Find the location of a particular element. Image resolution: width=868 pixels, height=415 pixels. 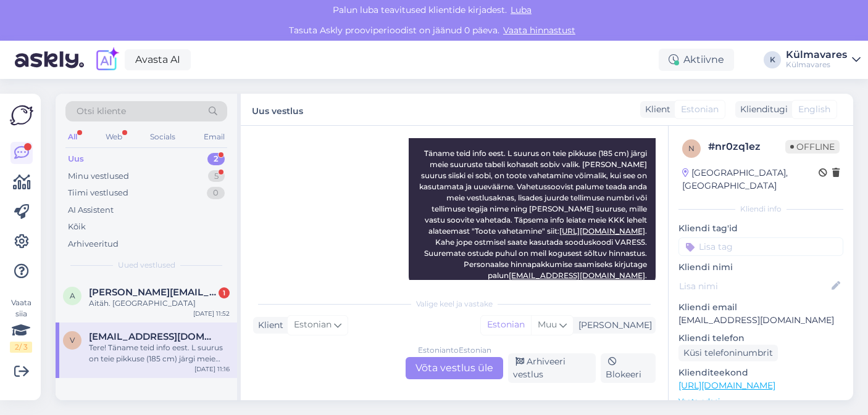

div: Võta vestlus üle is located at coordinates (454, 368).